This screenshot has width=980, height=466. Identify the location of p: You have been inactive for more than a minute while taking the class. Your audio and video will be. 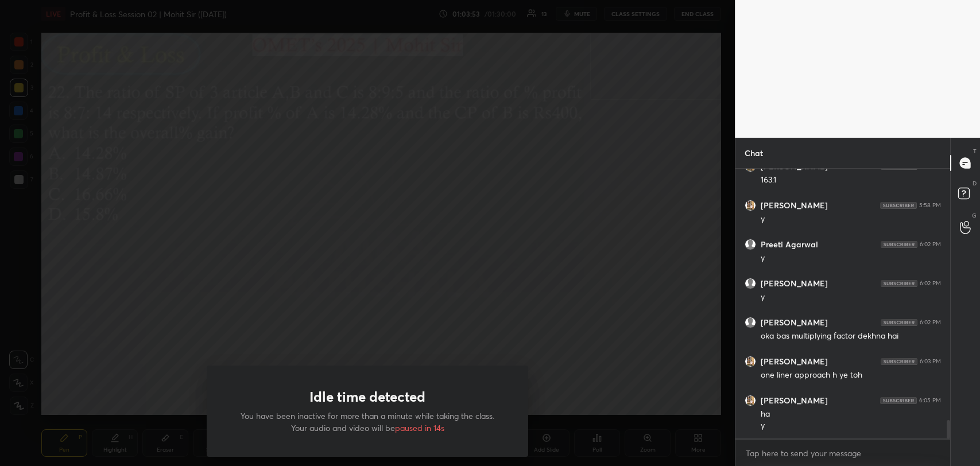
(368, 422).